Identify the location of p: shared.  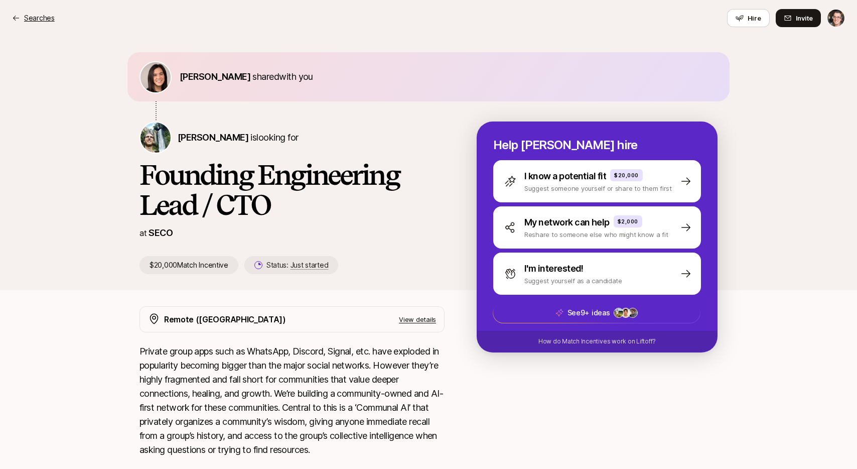
(248, 77).